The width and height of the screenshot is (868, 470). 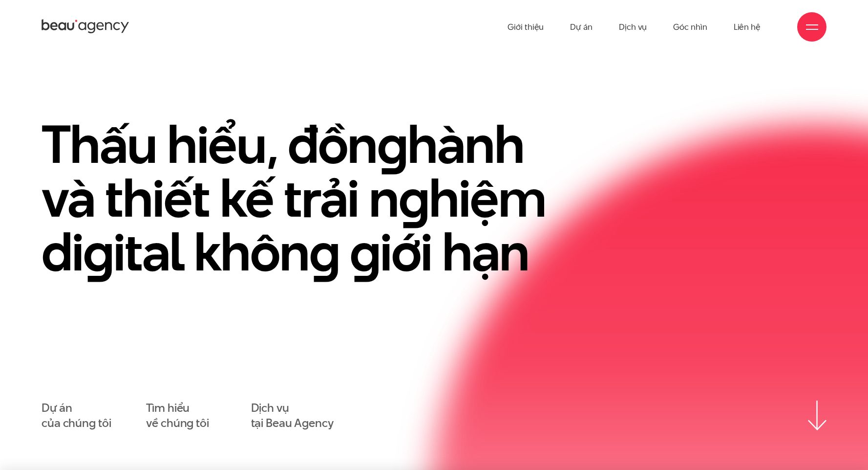 I want to click on a: Dịch vụtại Beau Agency, so click(x=292, y=416).